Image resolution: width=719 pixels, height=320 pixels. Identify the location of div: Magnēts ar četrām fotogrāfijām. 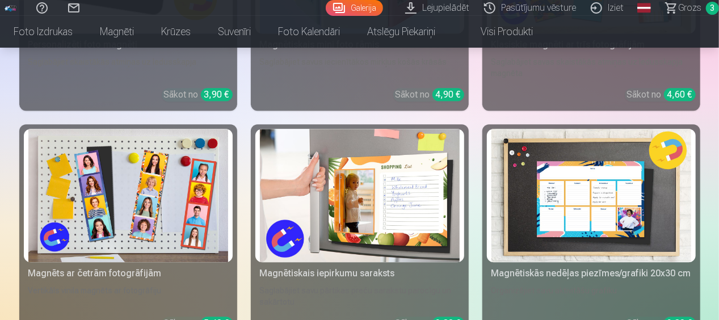
(128, 273).